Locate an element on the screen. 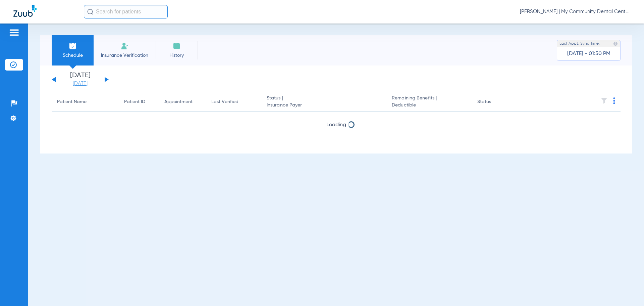 Image resolution: width=644 pixels, height=306 pixels. span: Last Appt. Sync Time: is located at coordinates (580, 44).